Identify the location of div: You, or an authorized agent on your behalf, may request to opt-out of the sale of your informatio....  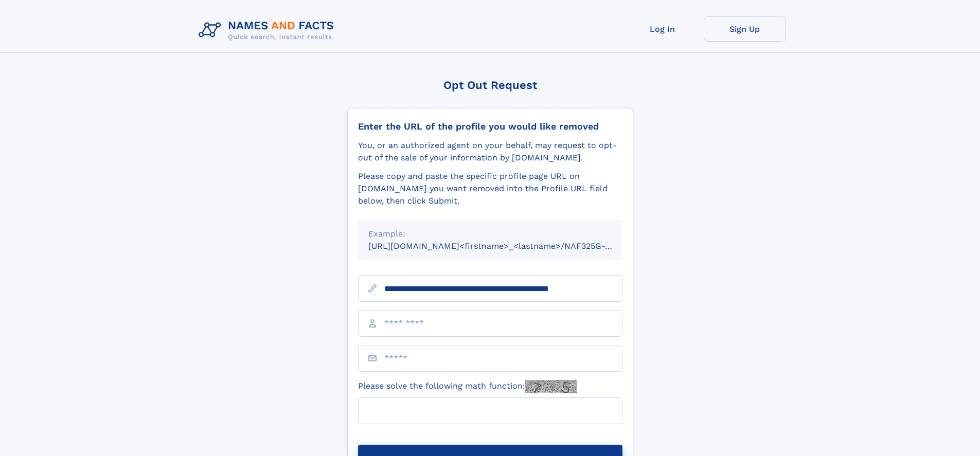
(490, 152).